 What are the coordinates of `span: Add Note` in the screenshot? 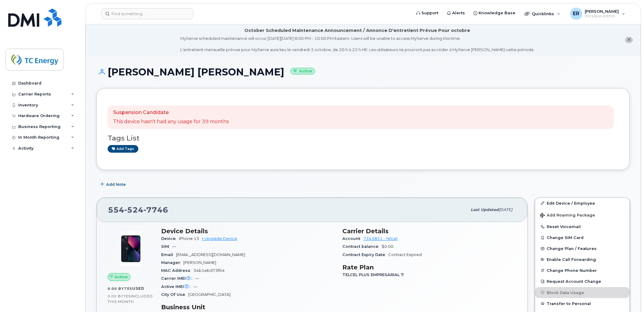 It's located at (116, 184).